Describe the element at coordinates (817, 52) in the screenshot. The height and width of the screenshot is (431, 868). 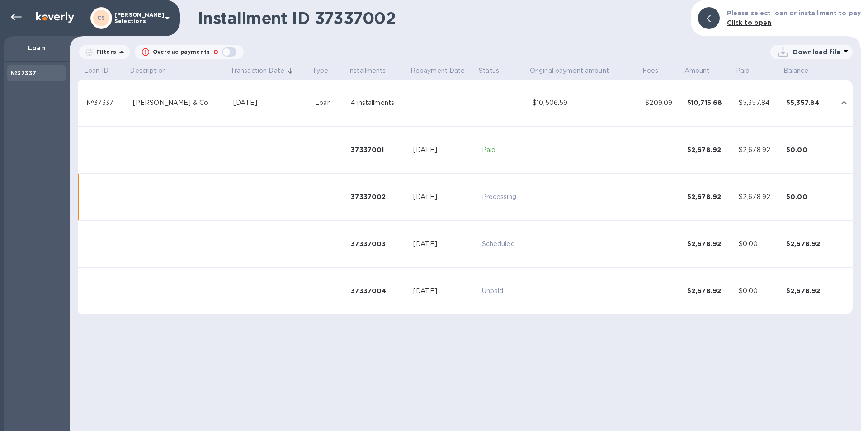
I see `p: Download file` at that location.